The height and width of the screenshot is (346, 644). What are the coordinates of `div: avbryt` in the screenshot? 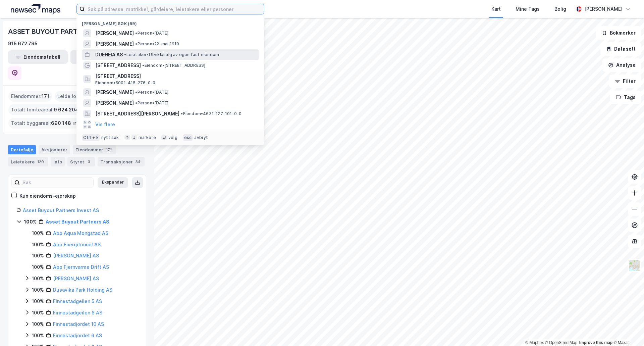 It's located at (201, 137).